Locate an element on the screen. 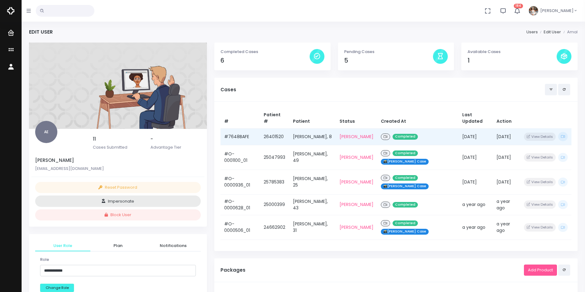 Image resolution: width=585 pixels, height=292 pixels. td: 26401520 is located at coordinates (275, 137).